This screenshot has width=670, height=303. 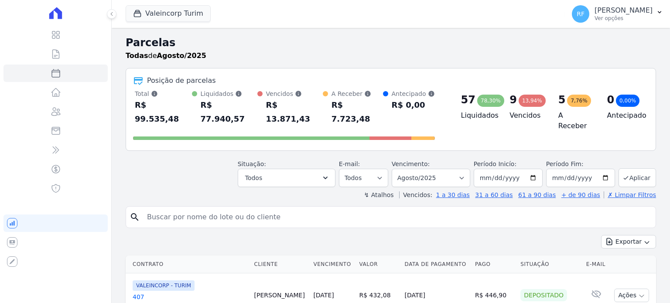 What do you see at coordinates (252, 164) in the screenshot?
I see `label: Situação:` at bounding box center [252, 164].